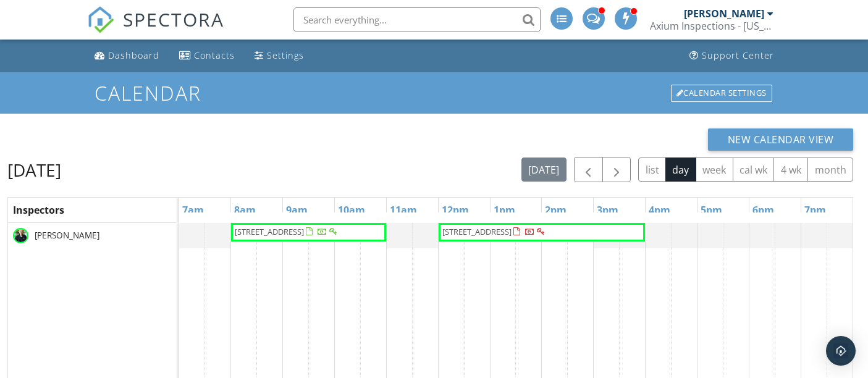 The image size is (868, 378). What do you see at coordinates (841, 351) in the screenshot?
I see `div: Open Intercom Messenger` at bounding box center [841, 351].